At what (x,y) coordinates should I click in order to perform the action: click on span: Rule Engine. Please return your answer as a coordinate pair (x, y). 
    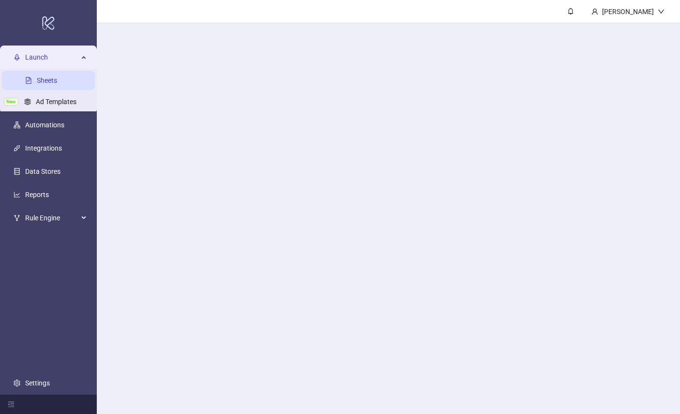
    Looking at the image, I should click on (52, 218).